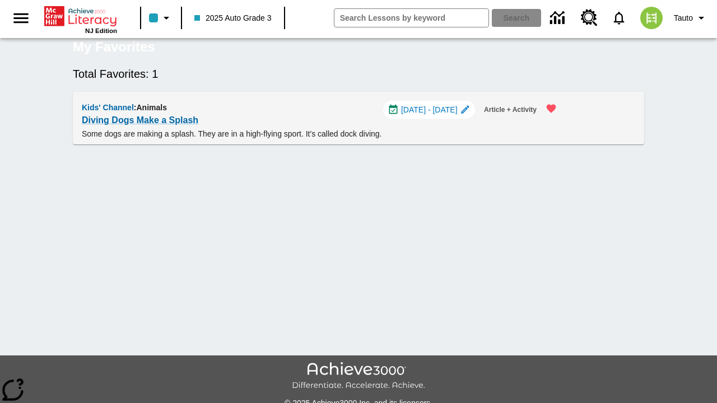 The image size is (717, 403). What do you see at coordinates (510, 110) in the screenshot?
I see `button: Article + Activity` at bounding box center [510, 110].